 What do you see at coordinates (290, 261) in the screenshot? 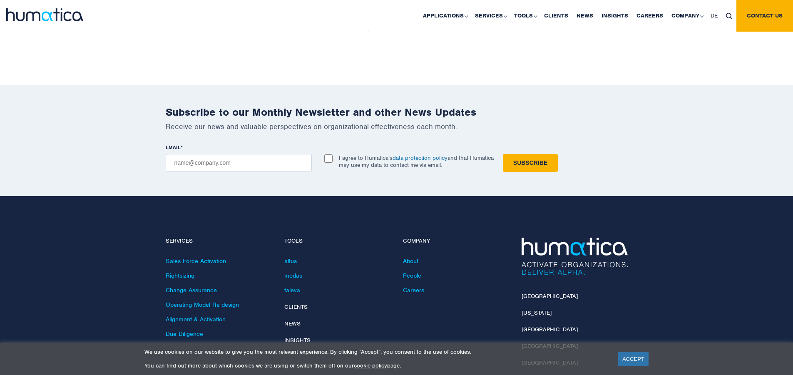
I see `a: altus` at bounding box center [290, 261].